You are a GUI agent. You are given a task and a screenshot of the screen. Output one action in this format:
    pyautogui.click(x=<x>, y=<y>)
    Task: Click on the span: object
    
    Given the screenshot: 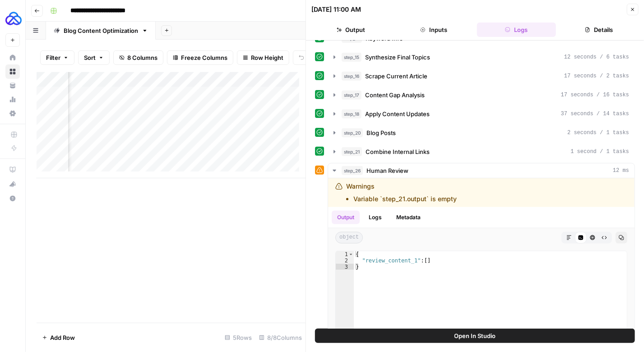 What is the action you would take?
    pyautogui.click(x=349, y=238)
    